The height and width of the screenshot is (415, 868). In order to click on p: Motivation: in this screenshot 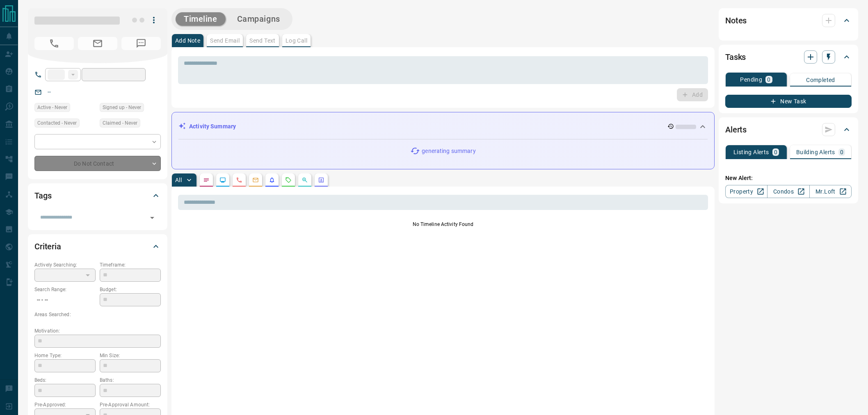, I will do `click(98, 331)`.